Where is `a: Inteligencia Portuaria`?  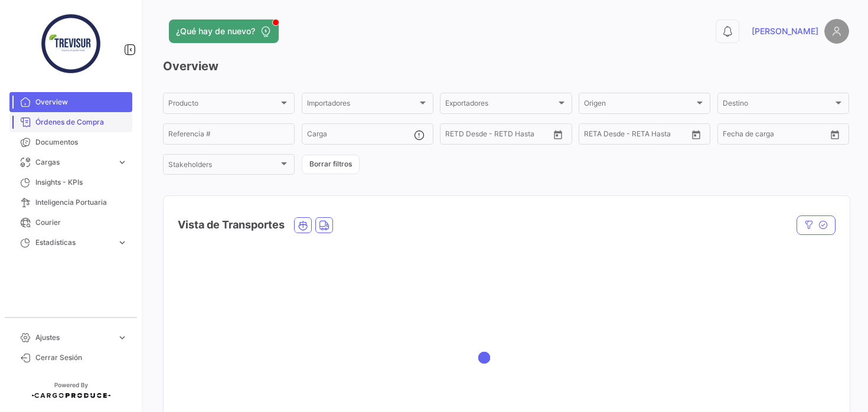
a: Inteligencia Portuaria is located at coordinates (71, 202).